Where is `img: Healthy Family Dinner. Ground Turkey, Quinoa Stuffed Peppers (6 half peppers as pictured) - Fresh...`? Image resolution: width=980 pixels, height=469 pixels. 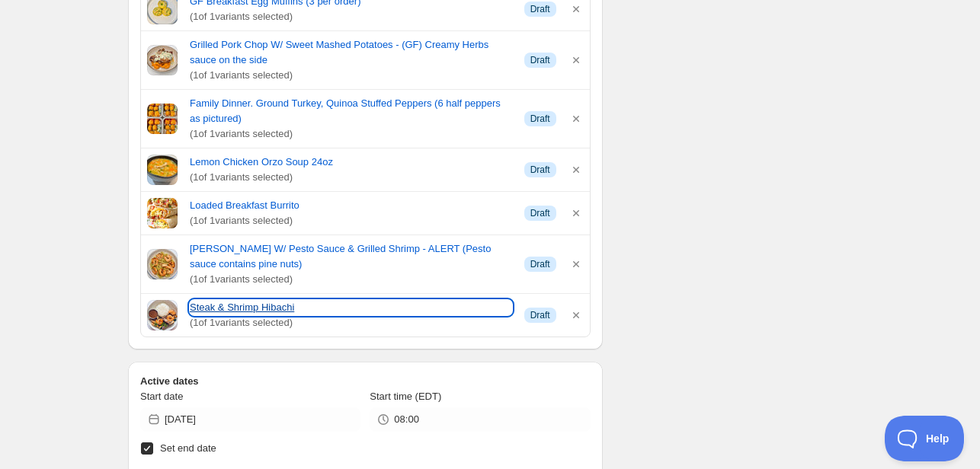 img: Healthy Family Dinner. Ground Turkey, Quinoa Stuffed Peppers (6 half peppers as pictured) - Fresh... is located at coordinates (162, 119).